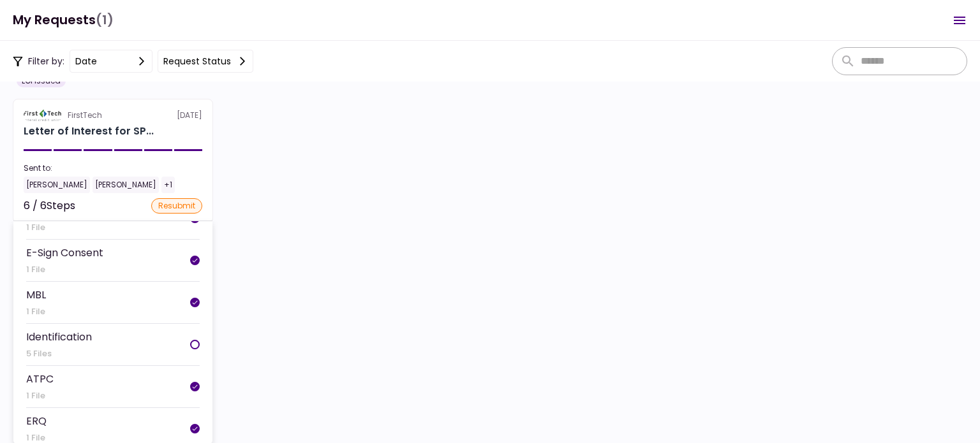 Image resolution: width=980 pixels, height=443 pixels. Describe the element at coordinates (111, 61) in the screenshot. I see `button: date` at that location.